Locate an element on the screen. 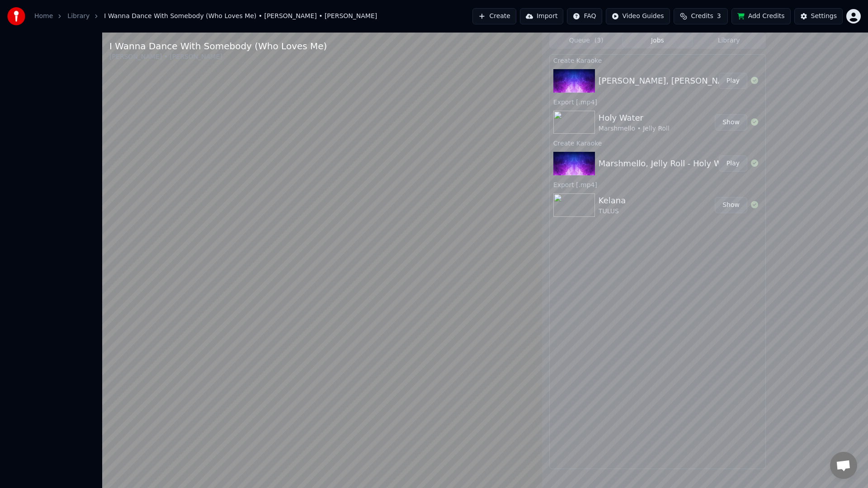  div: Marshmello • Jelly Roll is located at coordinates (634, 129).